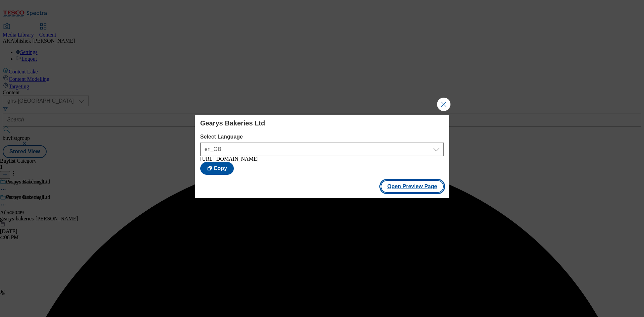 The image size is (644, 317). I want to click on h4: Gearys Bakeries Ltd, so click(322, 123).